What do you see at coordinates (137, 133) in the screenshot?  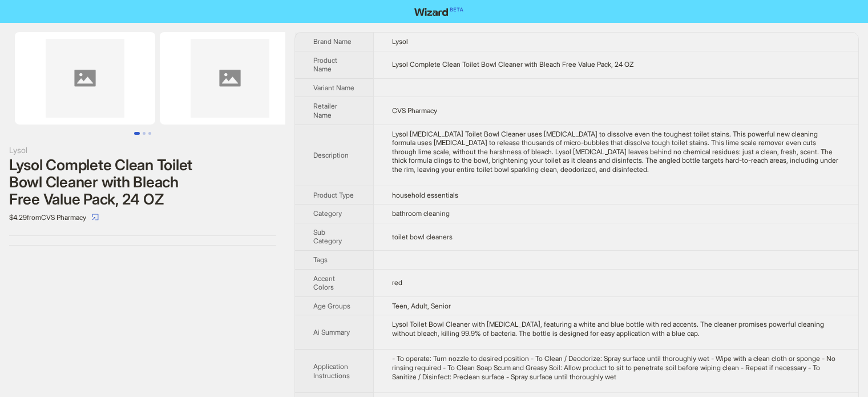 I see `button: Go to slide 1` at bounding box center [137, 133].